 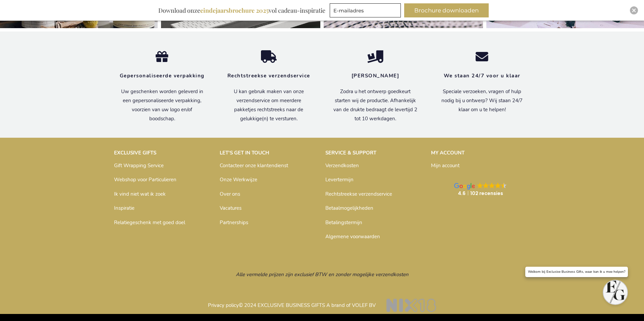 What do you see at coordinates (482, 101) in the screenshot?
I see `p: Speciale verzoeken, vragen of hulp nodig bij u ontwerp? Wij staan 24/7 klaar om u te helpen!` at bounding box center [482, 101].